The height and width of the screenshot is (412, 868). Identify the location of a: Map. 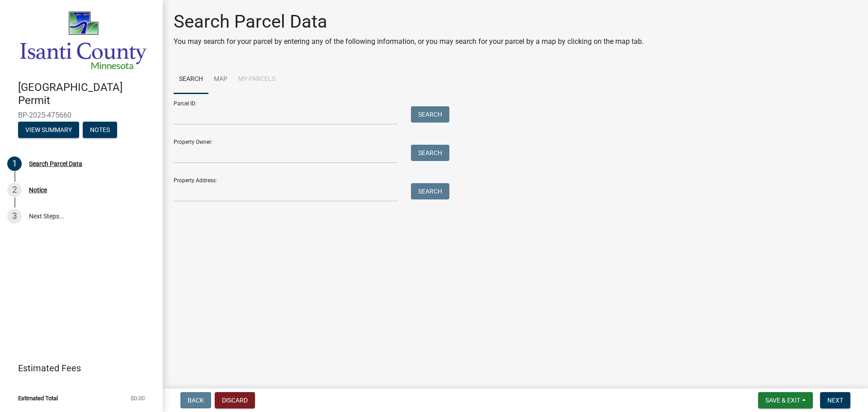
(220, 79).